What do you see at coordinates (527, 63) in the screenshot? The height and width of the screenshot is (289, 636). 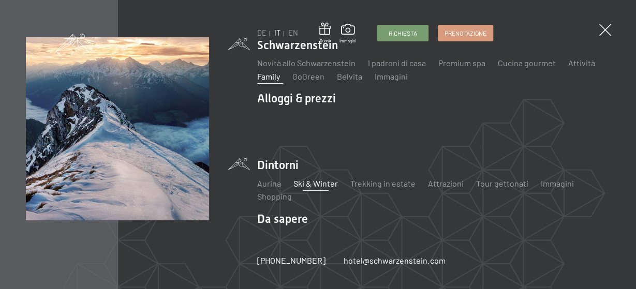 I see `a: Cucina gourmet` at bounding box center [527, 63].